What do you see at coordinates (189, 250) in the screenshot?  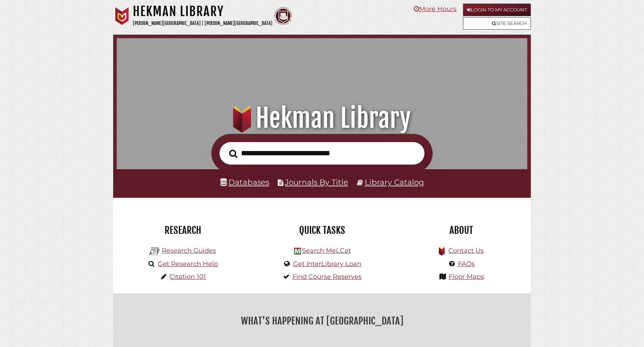 I see `a: Research Guides` at bounding box center [189, 250].